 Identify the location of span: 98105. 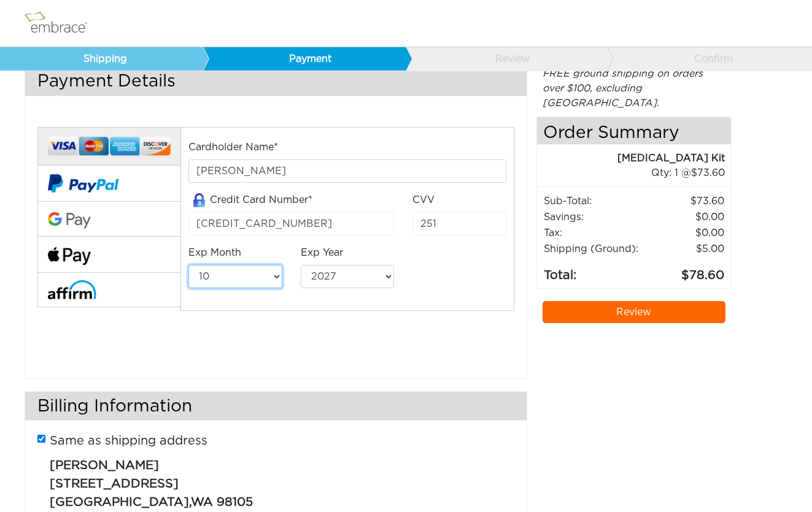
(235, 502).